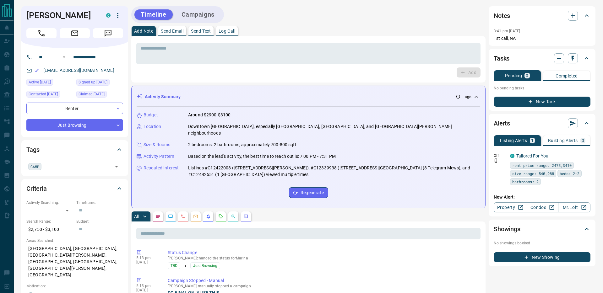  Describe the element at coordinates (144, 31) in the screenshot. I see `p: Add Note` at that location.